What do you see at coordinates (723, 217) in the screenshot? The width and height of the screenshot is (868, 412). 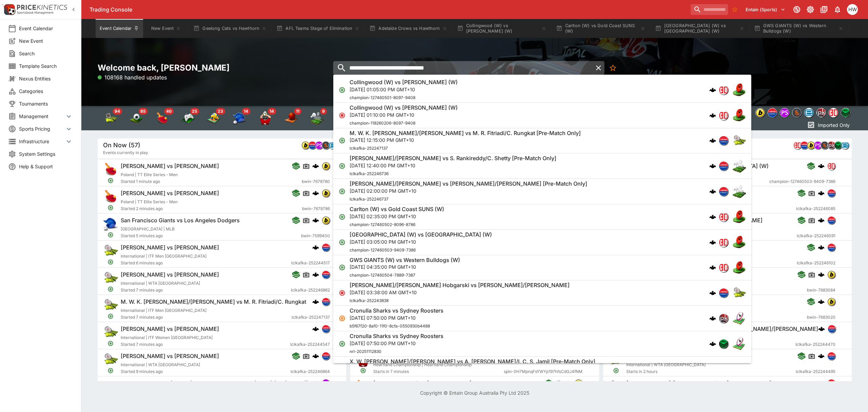 I see `div: championdata` at bounding box center [723, 217].